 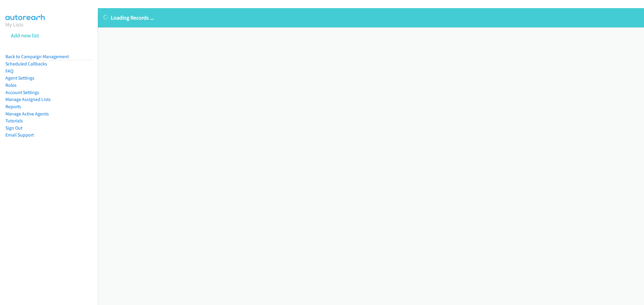 What do you see at coordinates (25, 36) in the screenshot?
I see `a: Add new list` at bounding box center [25, 36].